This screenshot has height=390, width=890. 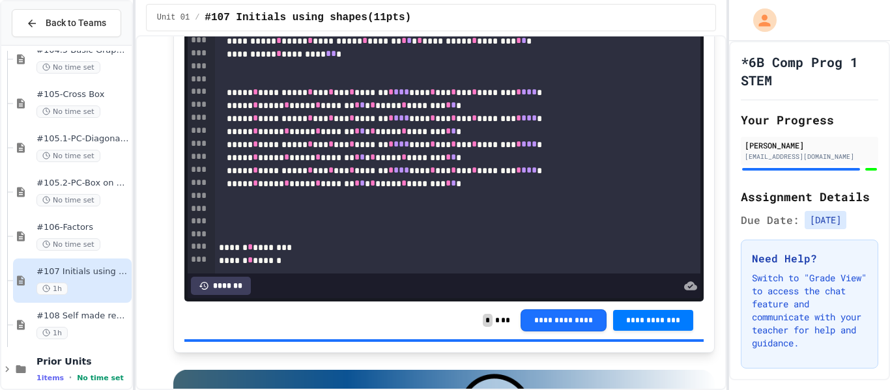 What do you see at coordinates (66, 23) in the screenshot?
I see `button: Back to Teams` at bounding box center [66, 23].